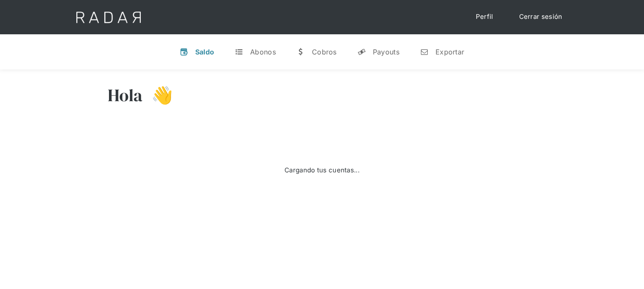 The image size is (644, 289). What do you see at coordinates (205, 52) in the screenshot?
I see `div: Saldo` at bounding box center [205, 52].